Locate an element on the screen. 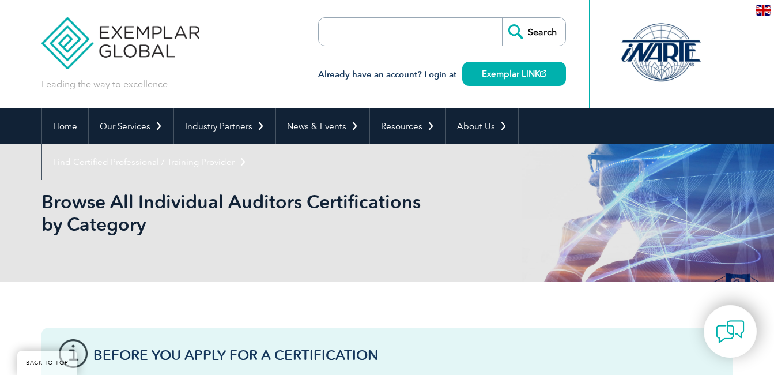 The width and height of the screenshot is (774, 375). input: Search is located at coordinates (534, 32).